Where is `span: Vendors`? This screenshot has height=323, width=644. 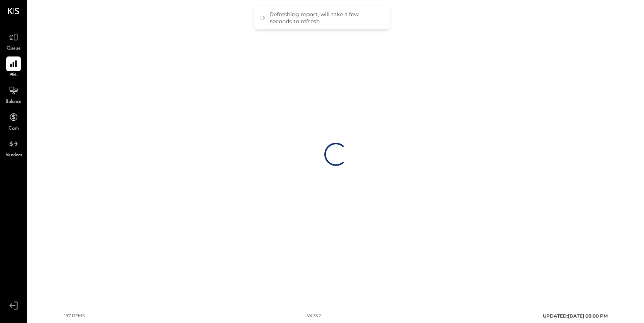
span: Vendors is located at coordinates (14, 155).